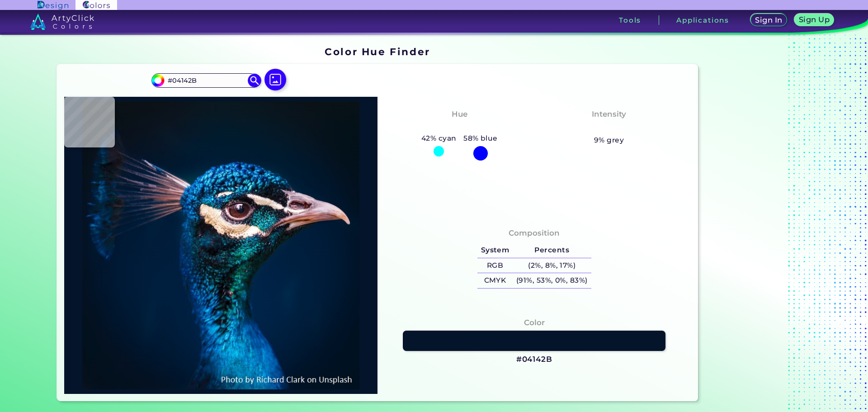 The width and height of the screenshot is (868, 412). I want to click on h3: Applications, so click(703, 20).